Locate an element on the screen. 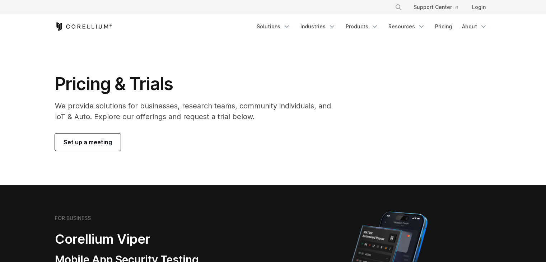  h6: FOR BUSINESS is located at coordinates (73, 218).